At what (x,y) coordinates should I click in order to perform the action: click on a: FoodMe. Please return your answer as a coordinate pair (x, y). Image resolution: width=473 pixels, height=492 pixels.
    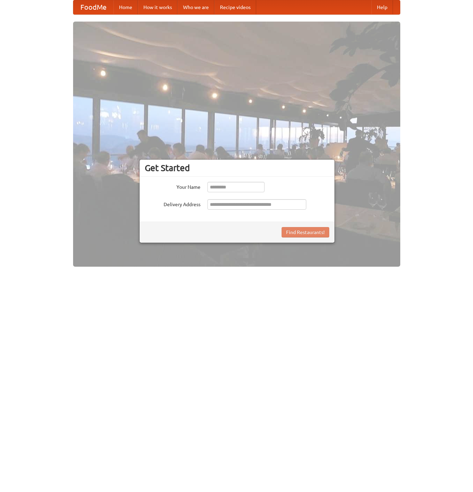
    Looking at the image, I should click on (93, 7).